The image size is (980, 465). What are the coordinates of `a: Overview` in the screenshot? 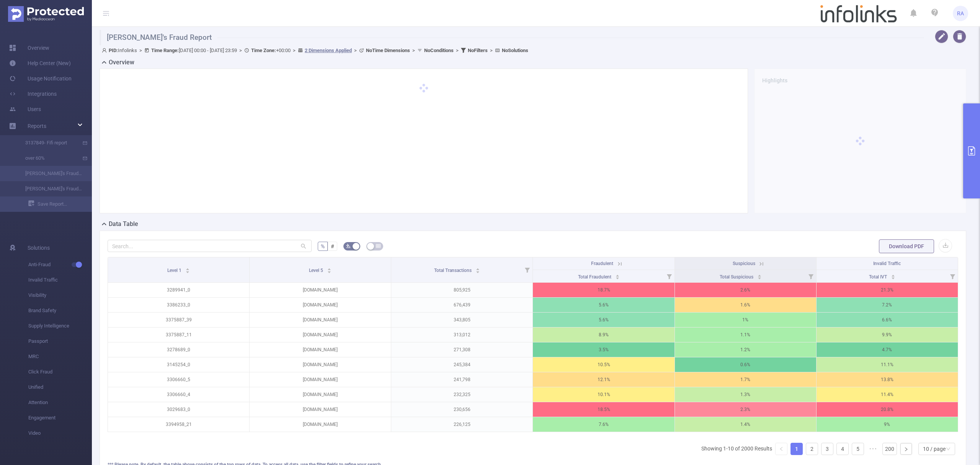 It's located at (29, 48).